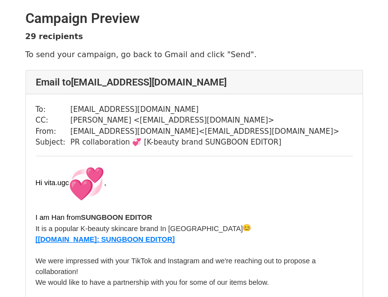  I want to click on p: To send your campaign, go back to Gmail and click "Send"., so click(194, 54).